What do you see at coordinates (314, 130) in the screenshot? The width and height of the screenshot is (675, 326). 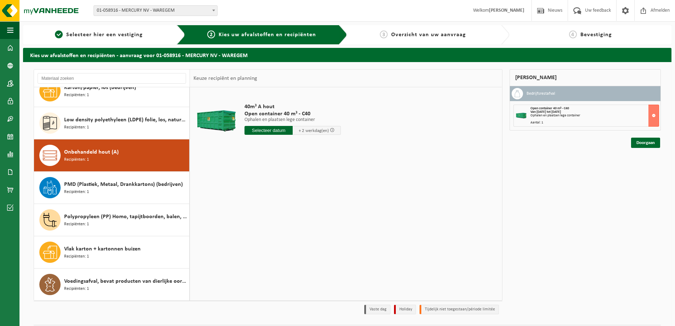 I see `span: + 2 werkdag(en)` at bounding box center [314, 130].